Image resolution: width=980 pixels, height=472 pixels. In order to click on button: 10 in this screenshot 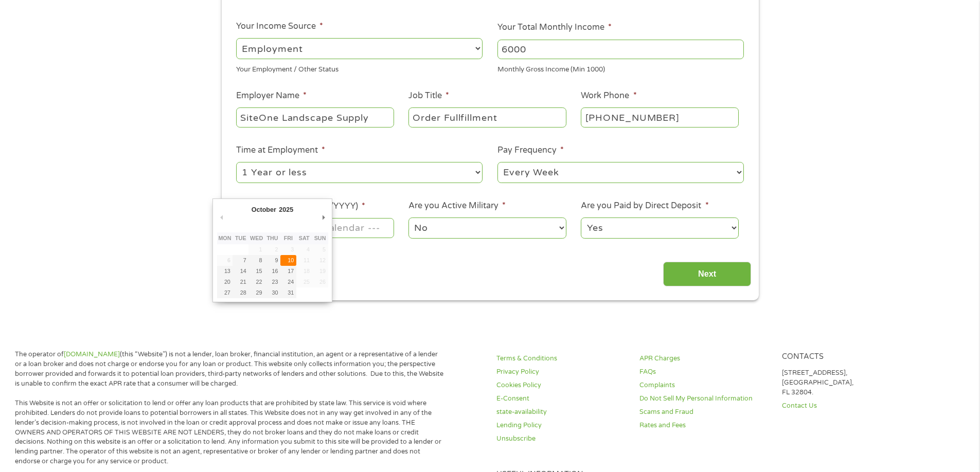, I will do `click(288, 260)`.